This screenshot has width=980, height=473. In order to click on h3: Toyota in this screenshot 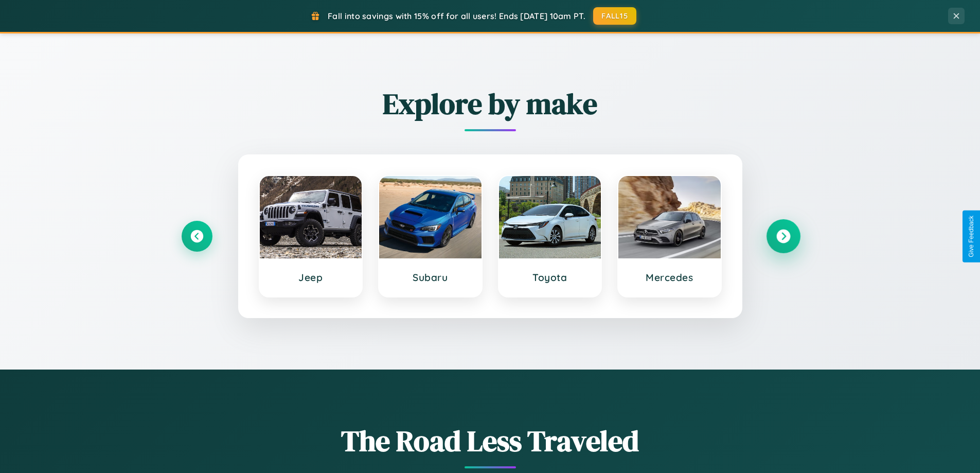, I will do `click(550, 278)`.